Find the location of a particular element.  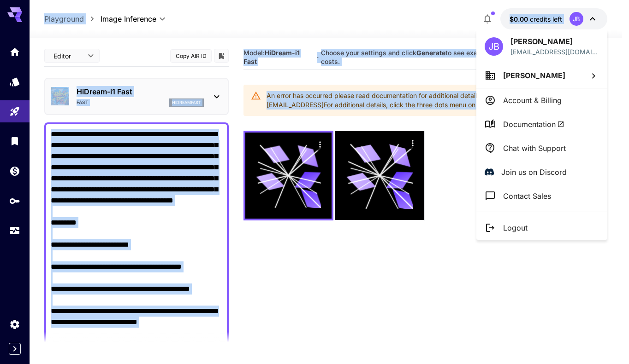

p: Account & Billing is located at coordinates (532, 100).